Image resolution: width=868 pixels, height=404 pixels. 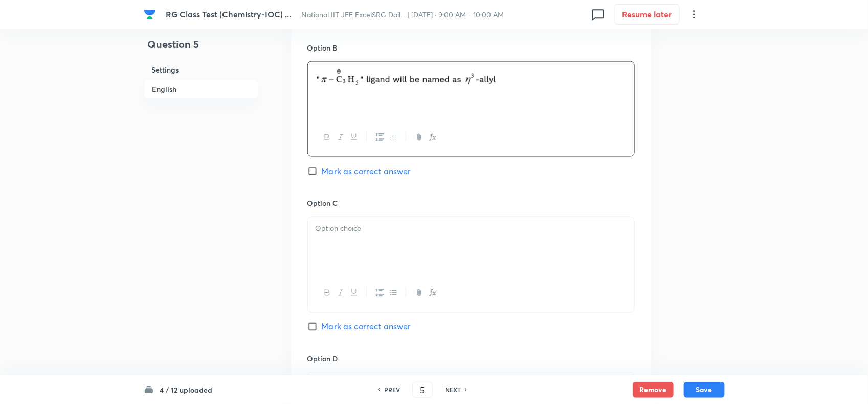 I want to click on img: Company Logo, so click(x=149, y=15).